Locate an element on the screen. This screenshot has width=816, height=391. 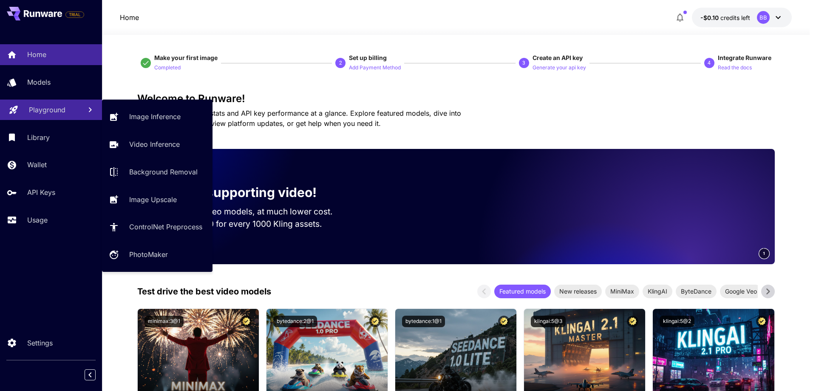
span: Integrate Runware is located at coordinates (745, 57).